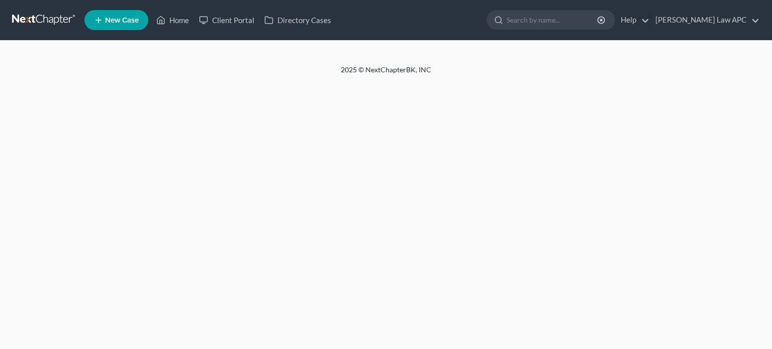  What do you see at coordinates (298, 20) in the screenshot?
I see `a: Directory Cases` at bounding box center [298, 20].